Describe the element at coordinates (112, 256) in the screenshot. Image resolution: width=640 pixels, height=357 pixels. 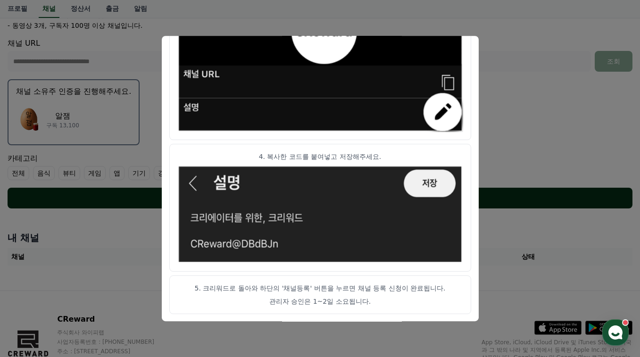
I see `th: 채널` at that location.